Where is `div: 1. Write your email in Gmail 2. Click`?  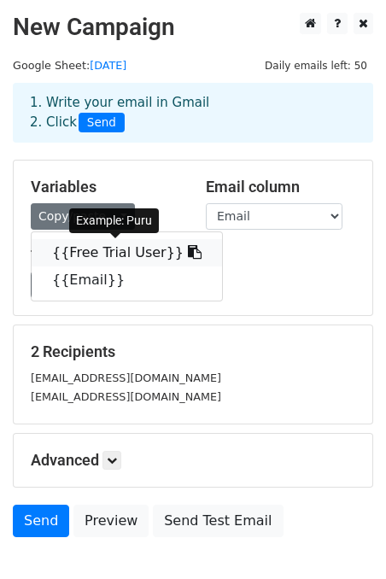 div: 1. Write your email in Gmail 2. Click is located at coordinates (193, 113).